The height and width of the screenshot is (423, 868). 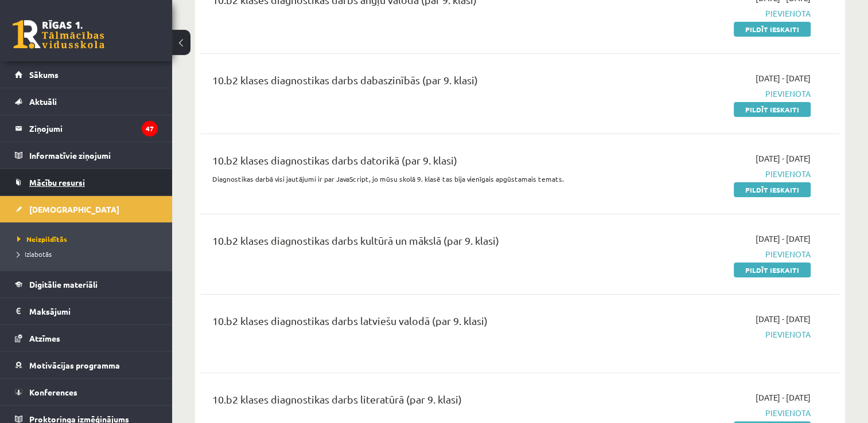 I want to click on legend: Ziņojumi, so click(x=94, y=128).